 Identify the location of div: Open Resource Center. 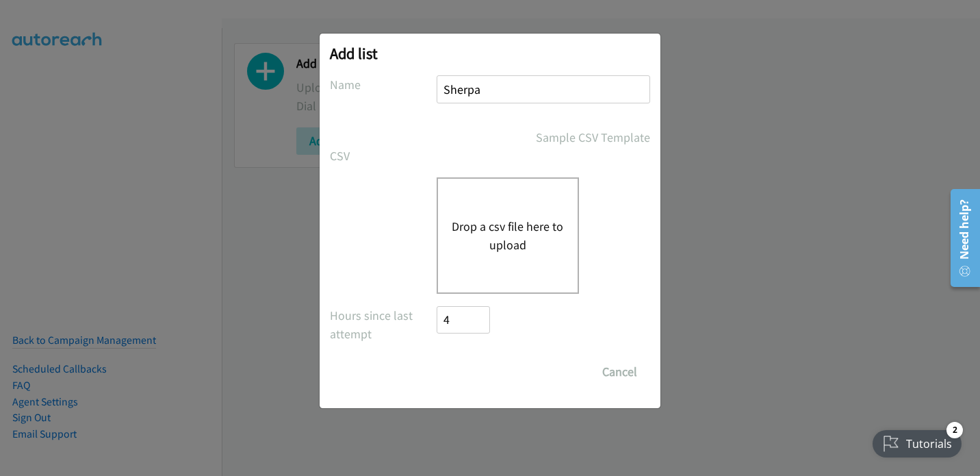
(24, 54).